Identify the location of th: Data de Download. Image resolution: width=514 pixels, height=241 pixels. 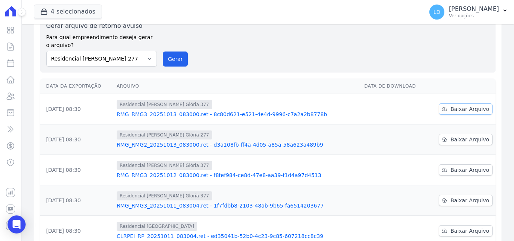
(394, 86).